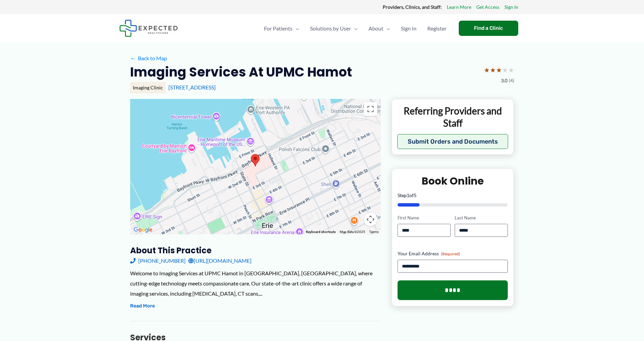 Image resolution: width=644 pixels, height=341 pixels. I want to click on div: Imaging Clinic, so click(148, 88).